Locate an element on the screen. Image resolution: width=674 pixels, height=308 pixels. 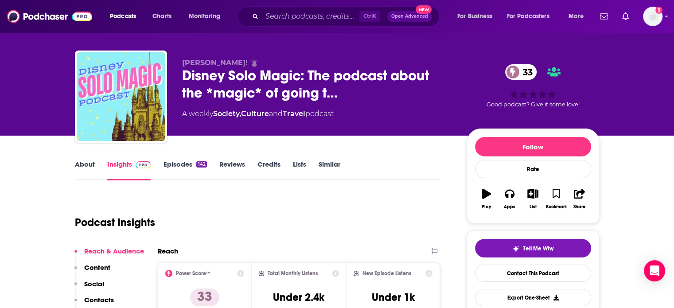
div: 33Good podcast? Give it some love! is located at coordinates (533, 86).